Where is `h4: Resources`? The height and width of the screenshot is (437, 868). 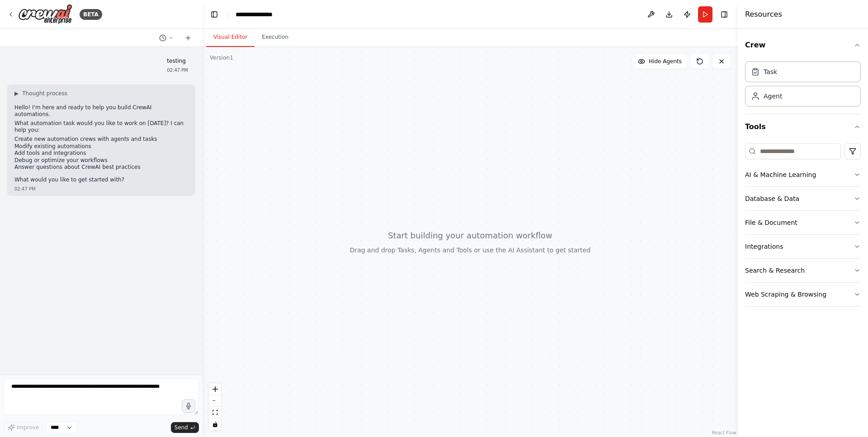 h4: Resources is located at coordinates (763, 15).